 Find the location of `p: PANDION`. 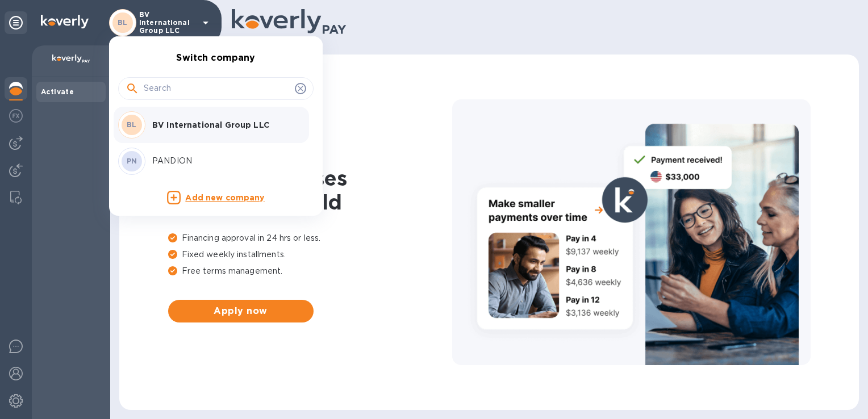

p: PANDION is located at coordinates (224, 161).